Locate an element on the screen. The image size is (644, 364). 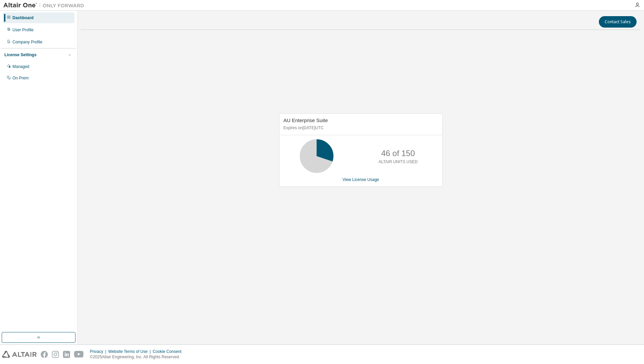
img: facebook.svg is located at coordinates (44, 354).